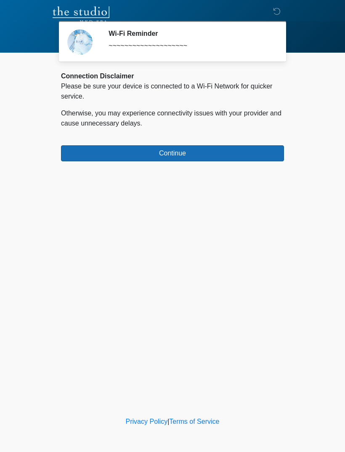  Describe the element at coordinates (80, 42) in the screenshot. I see `img: Agent Avatar` at that location.